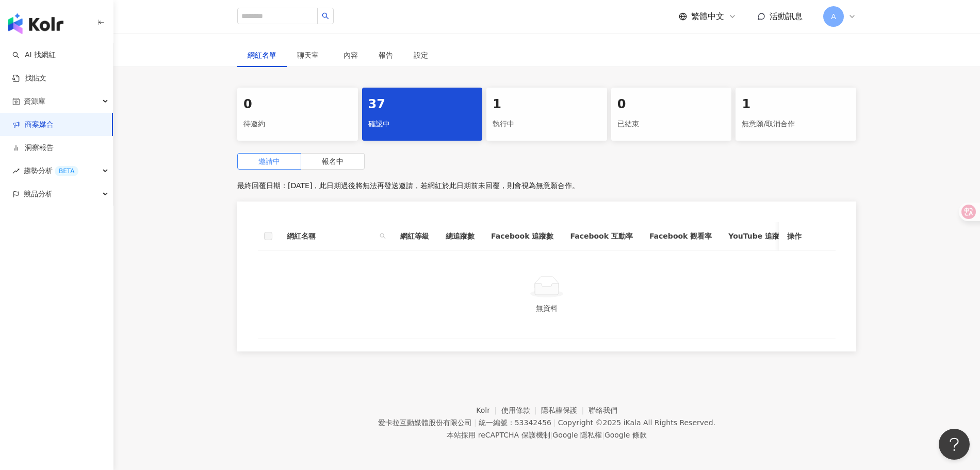  Describe the element at coordinates (16, 171) in the screenshot. I see `span: rise` at that location.